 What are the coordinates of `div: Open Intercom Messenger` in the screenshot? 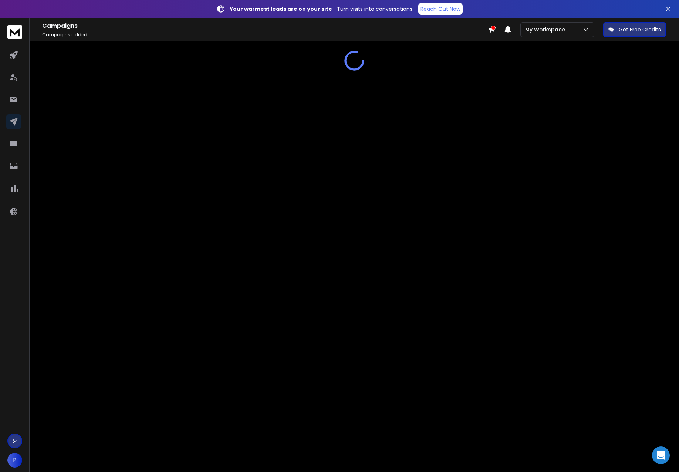 It's located at (661, 456).